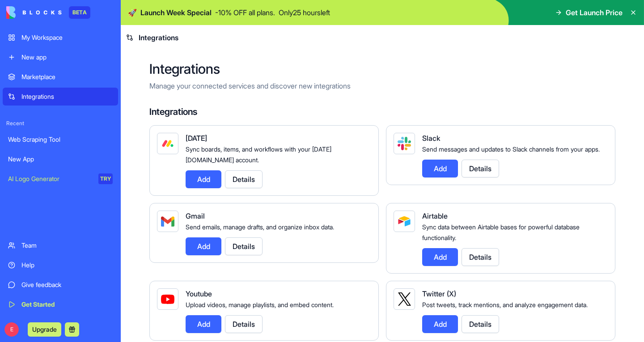 The width and height of the screenshot is (644, 342). Describe the element at coordinates (48, 12) in the screenshot. I see `a: BETA` at that location.